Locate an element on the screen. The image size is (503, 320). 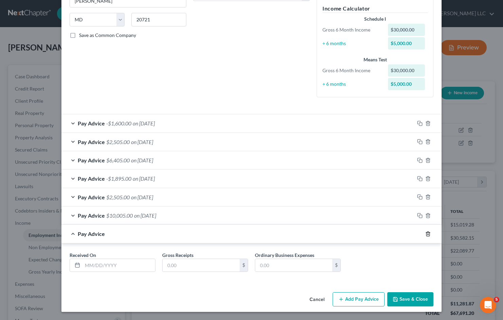
button: Add Pay Advice is located at coordinates (358, 300).